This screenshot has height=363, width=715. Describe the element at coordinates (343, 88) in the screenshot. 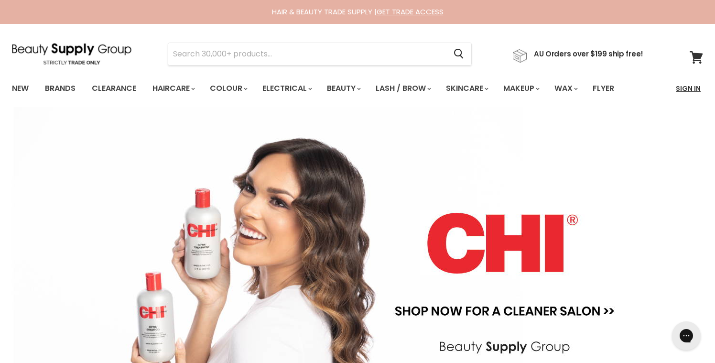

I see `a: Beauty` at that location.